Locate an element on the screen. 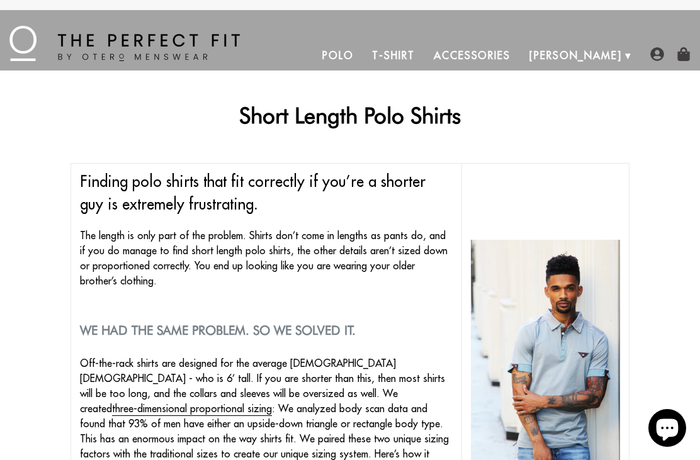 The width and height of the screenshot is (700, 460). a: Polo is located at coordinates (338, 55).